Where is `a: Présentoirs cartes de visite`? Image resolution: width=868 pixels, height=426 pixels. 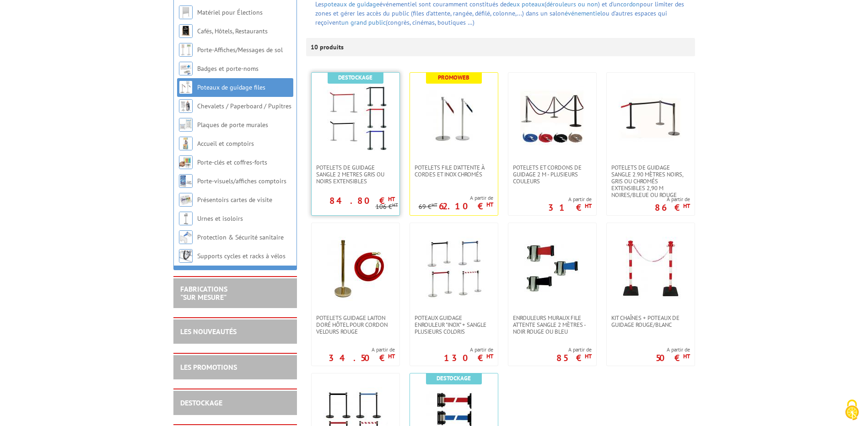
a: Présentoirs cartes de visite is located at coordinates (235, 200).